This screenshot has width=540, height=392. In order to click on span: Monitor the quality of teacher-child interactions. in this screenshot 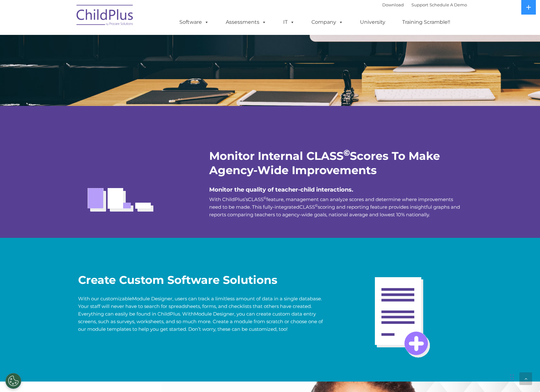, I will do `click(281, 190)`.